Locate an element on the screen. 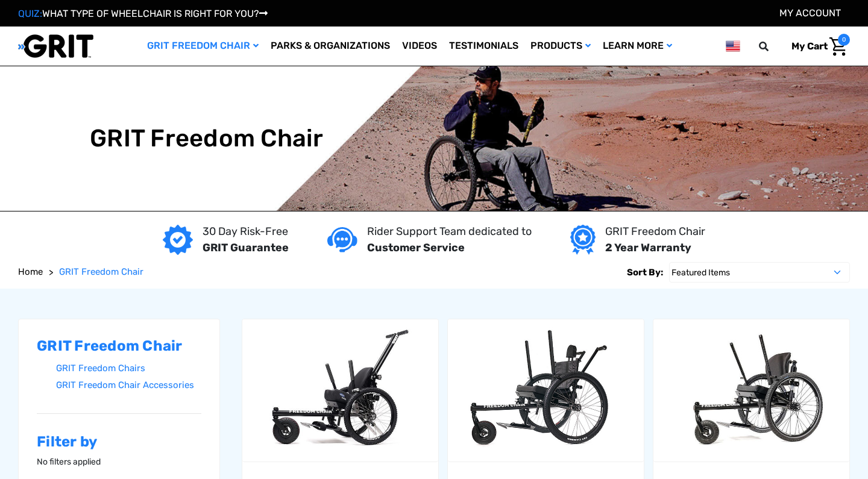 Image resolution: width=868 pixels, height=479 pixels. a: Testimonials is located at coordinates (483, 46).